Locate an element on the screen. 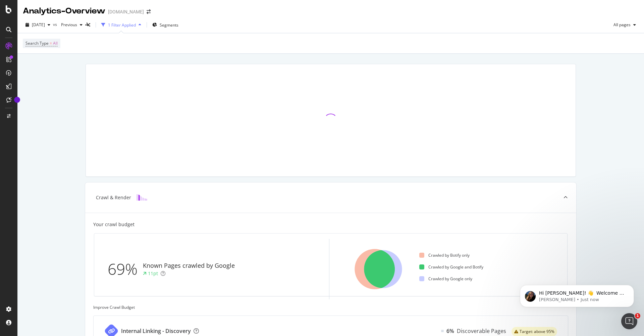 This screenshot has width=644, height=336. span: 2025 Sep. 29th is located at coordinates (38, 24).